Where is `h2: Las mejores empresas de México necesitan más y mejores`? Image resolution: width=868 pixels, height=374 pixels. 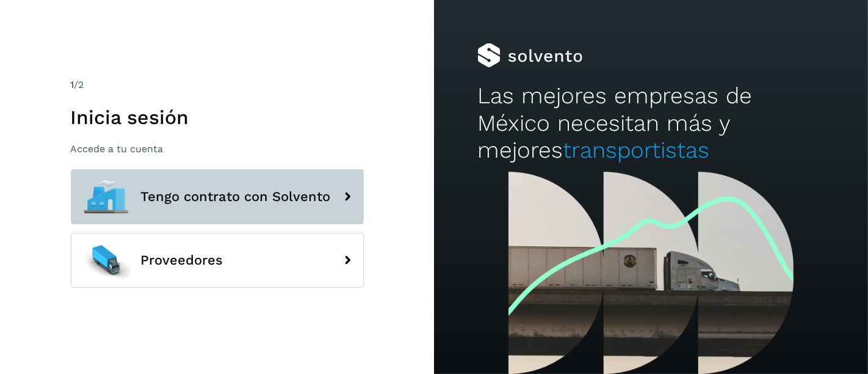
h2: Las mejores empresas de México necesitan más y mejores is located at coordinates (651, 123).